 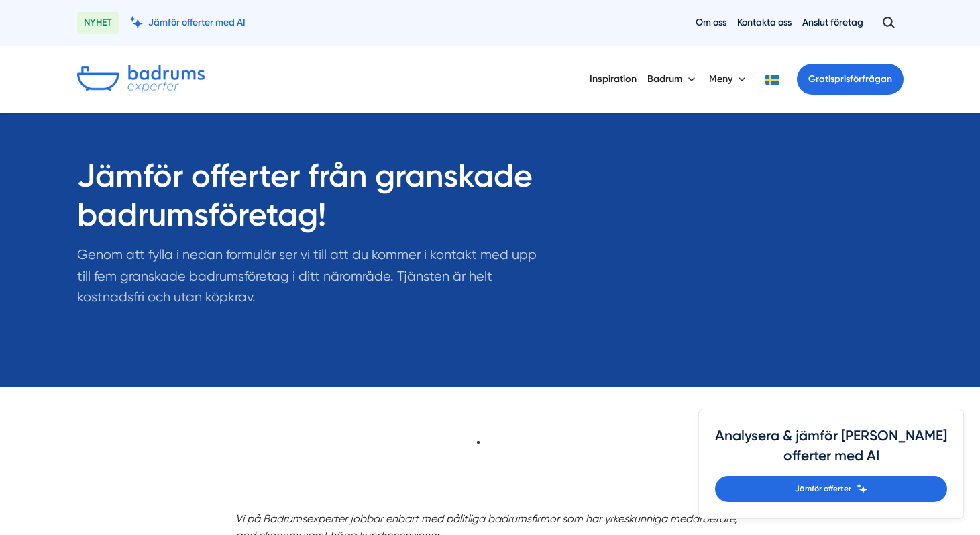 I want to click on span: Gratis, so click(x=821, y=79).